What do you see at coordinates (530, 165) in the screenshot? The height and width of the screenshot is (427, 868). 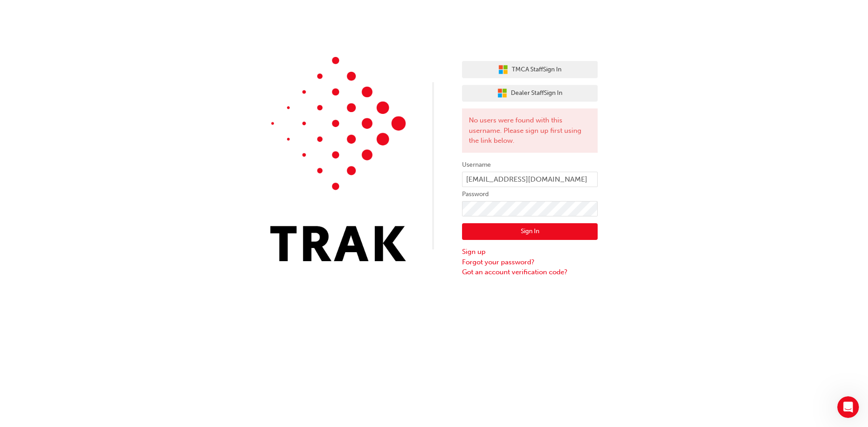 I see `label: Username` at bounding box center [530, 165].